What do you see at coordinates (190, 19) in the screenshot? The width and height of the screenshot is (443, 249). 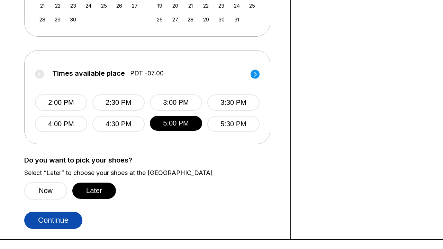 I see `div: Choose Tuesday, October 28th, 2025` at bounding box center [190, 19].